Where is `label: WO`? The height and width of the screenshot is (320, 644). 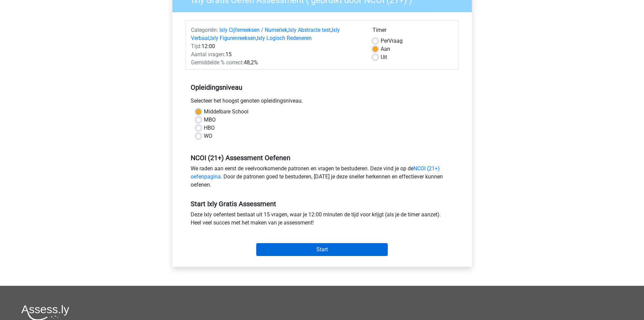 label: WO is located at coordinates (208, 136).